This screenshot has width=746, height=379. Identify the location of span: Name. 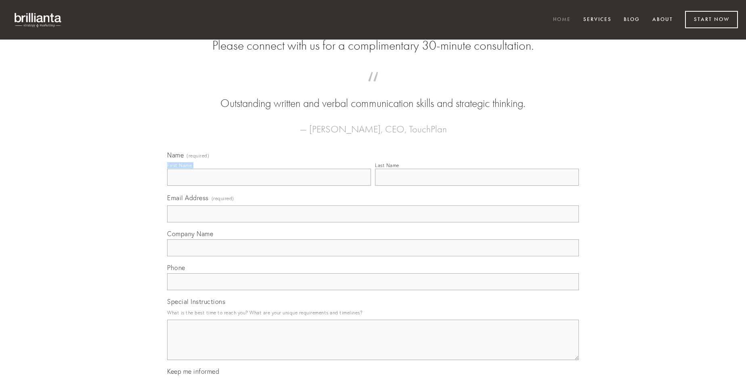
(175, 155).